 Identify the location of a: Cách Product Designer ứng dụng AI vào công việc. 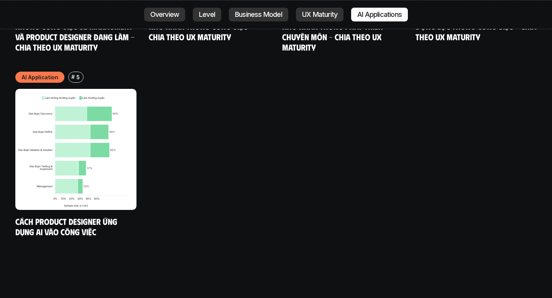
(67, 227).